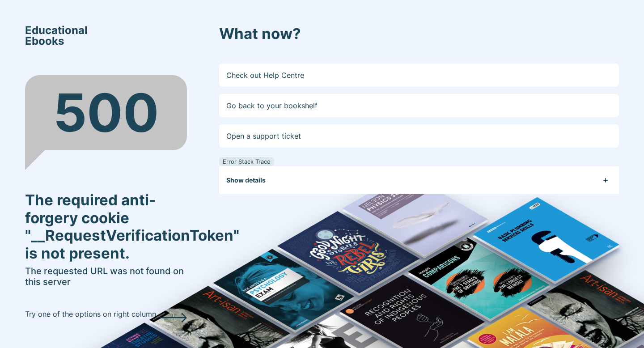 This screenshot has width=644, height=348. Describe the element at coordinates (106, 277) in the screenshot. I see `h5: The requested URL was not found on this server` at that location.